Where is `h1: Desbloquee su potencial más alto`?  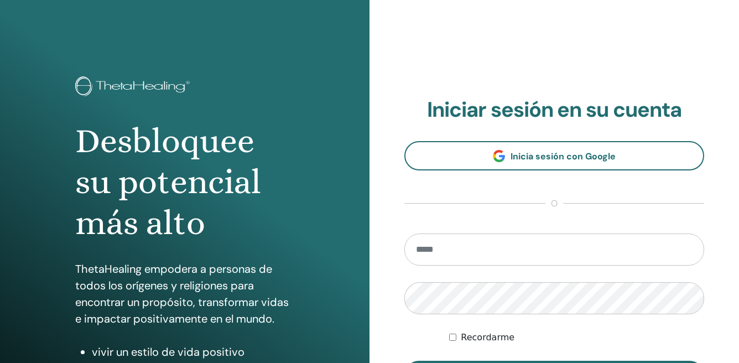
h1: Desbloquee su potencial más alto is located at coordinates (184, 182).